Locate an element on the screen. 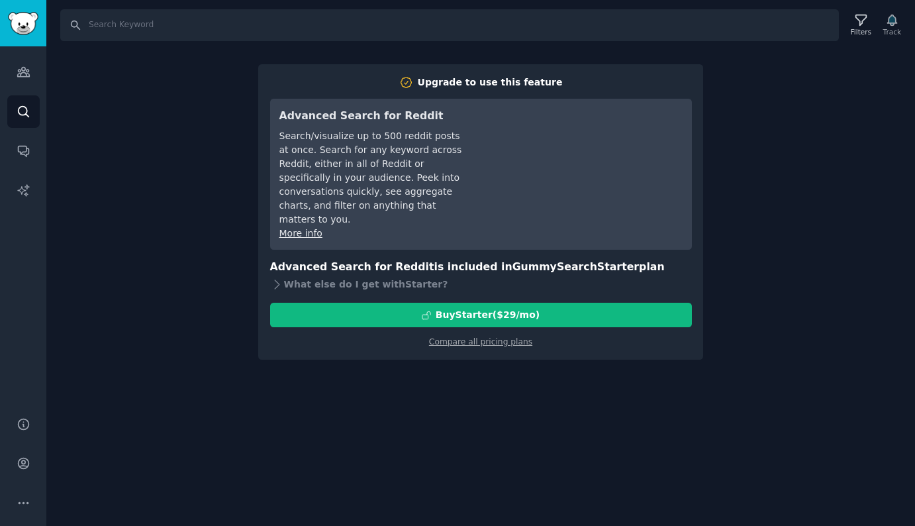 This screenshot has height=526, width=915. h3: Advanced Search for Reddit is included in plan is located at coordinates (481, 267).